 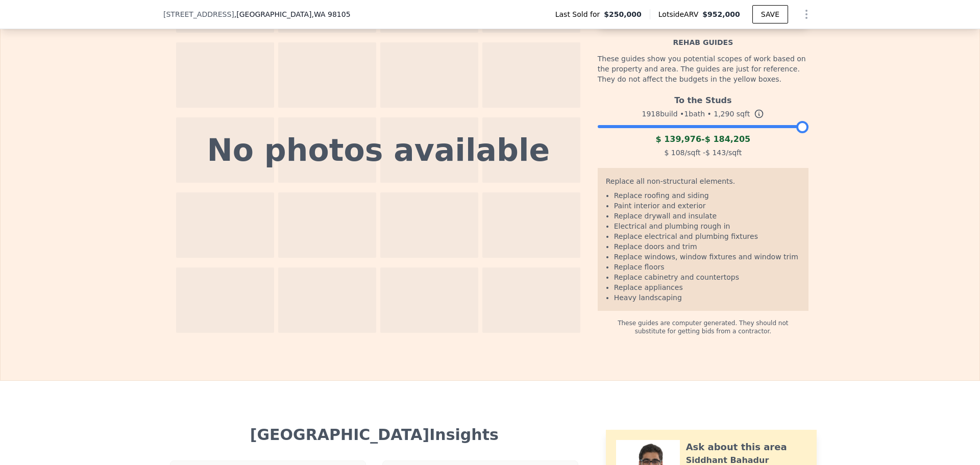 What do you see at coordinates (770, 14) in the screenshot?
I see `button: SAVE` at bounding box center [770, 14].